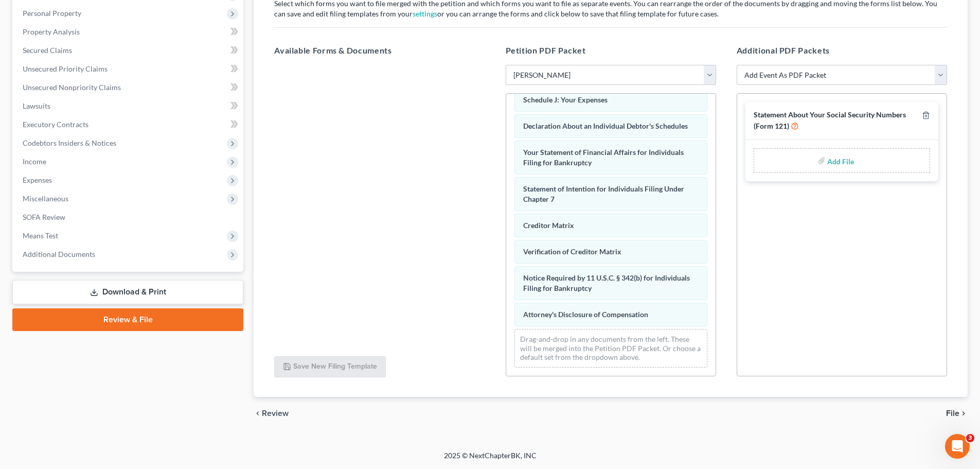  I want to click on button: Save New Filing Template, so click(330, 367).